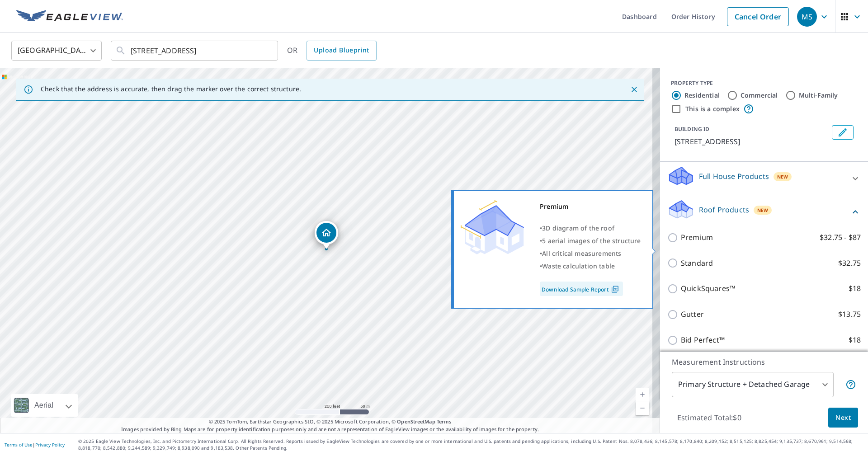 Image resolution: width=868 pixels, height=456 pixels. Describe the element at coordinates (709, 417) in the screenshot. I see `p: Estimated Total: $0` at that location.